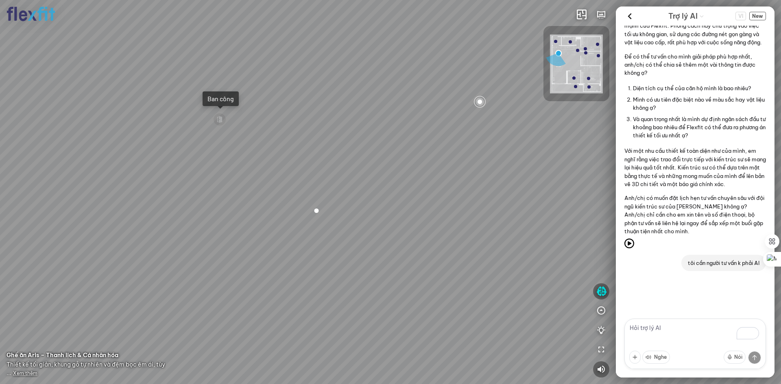 The width and height of the screenshot is (781, 384). I want to click on li: Diện tích cụ thể của căn hộ mình là bao nhiêu?, so click(699, 88).